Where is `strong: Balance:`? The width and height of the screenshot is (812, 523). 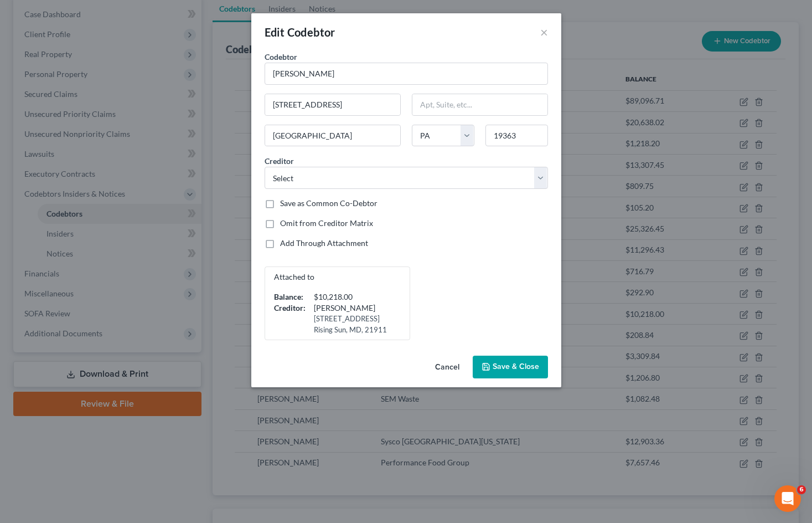
strong: Balance: is located at coordinates (288, 297).